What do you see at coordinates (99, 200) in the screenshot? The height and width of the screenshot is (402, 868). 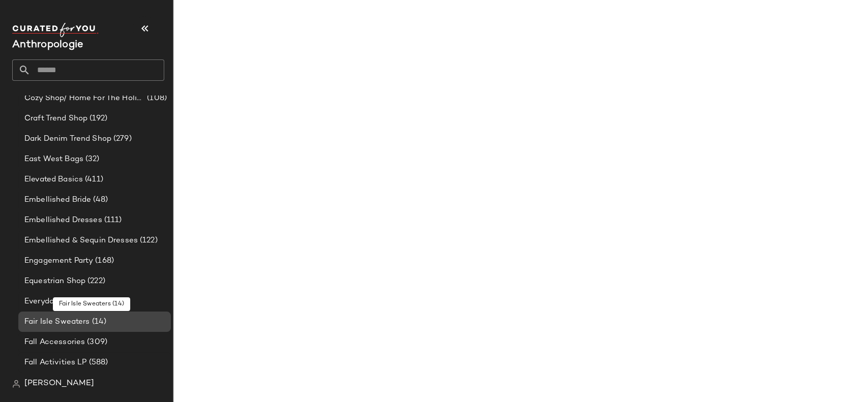 I see `span: (48)` at bounding box center [99, 200].